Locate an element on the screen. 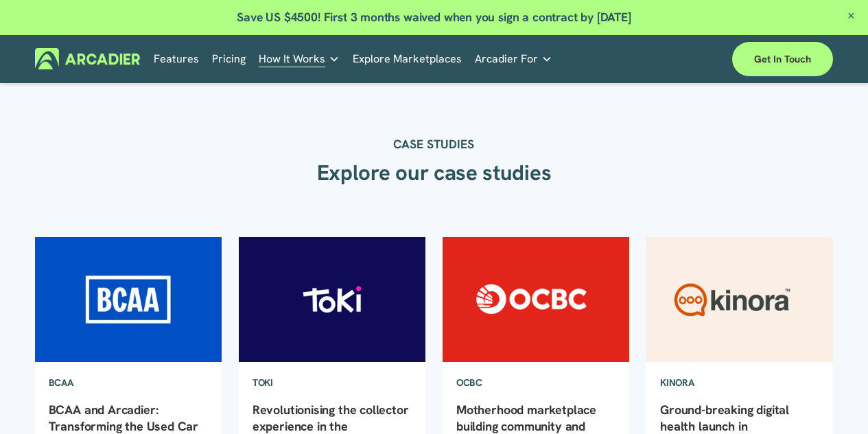 This screenshot has height=434, width=868. a: Pricing is located at coordinates (229, 58).